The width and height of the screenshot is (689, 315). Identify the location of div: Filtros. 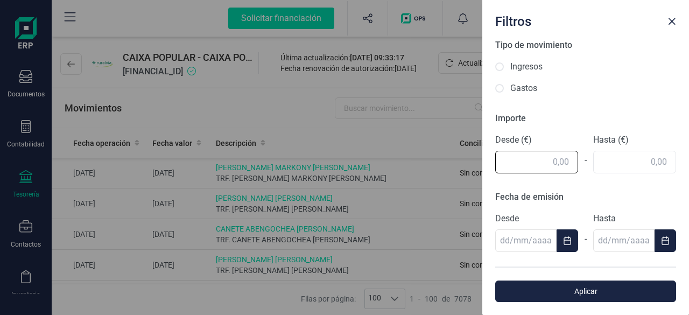
(577, 19).